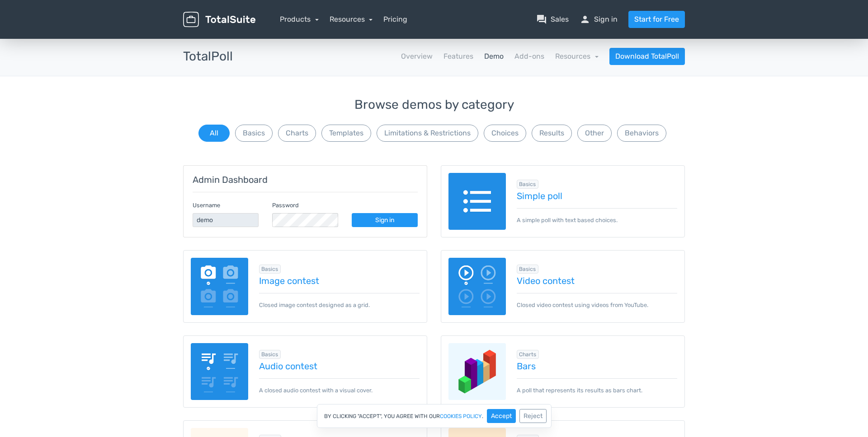  I want to click on button: Reject, so click(533, 416).